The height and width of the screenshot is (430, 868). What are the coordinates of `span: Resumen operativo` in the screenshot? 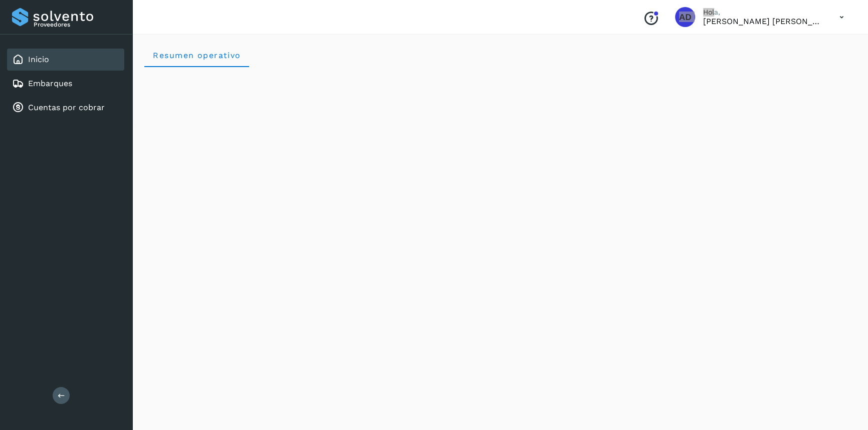 It's located at (196, 55).